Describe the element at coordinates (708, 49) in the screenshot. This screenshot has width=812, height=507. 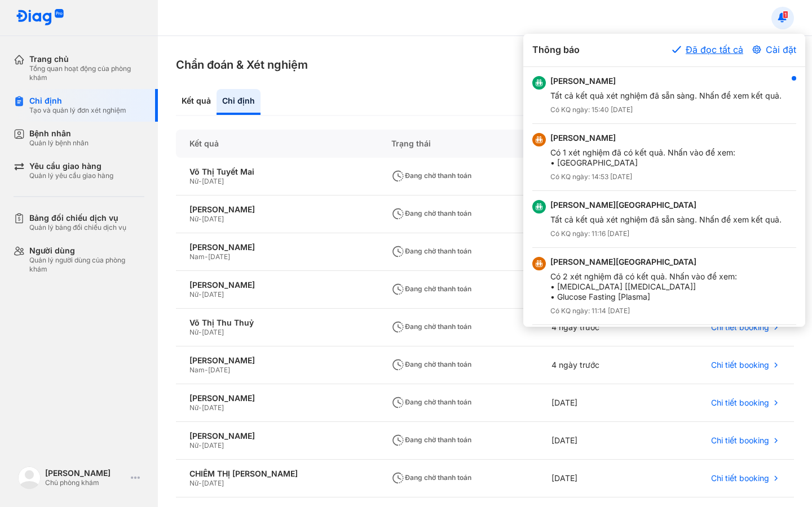
I see `button: Đã đọc tất cả` at that location.